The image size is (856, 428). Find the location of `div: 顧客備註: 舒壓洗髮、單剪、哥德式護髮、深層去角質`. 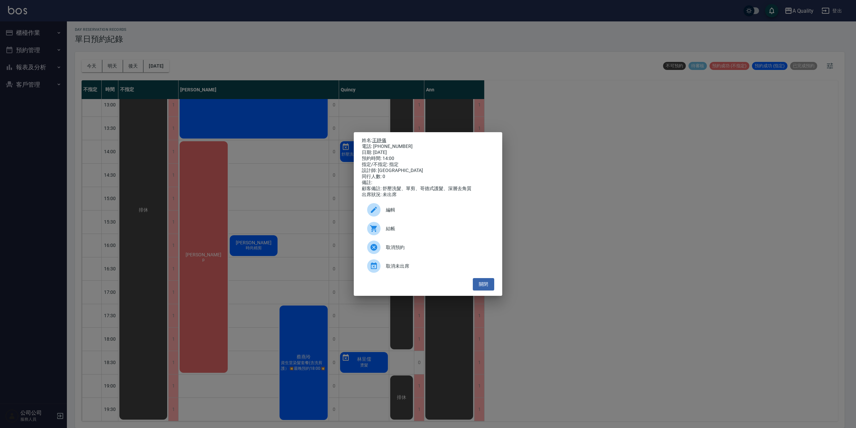

div: 顧客備註: 舒壓洗髮、單剪、哥德式護髮、深層去角質 is located at coordinates (428, 189).